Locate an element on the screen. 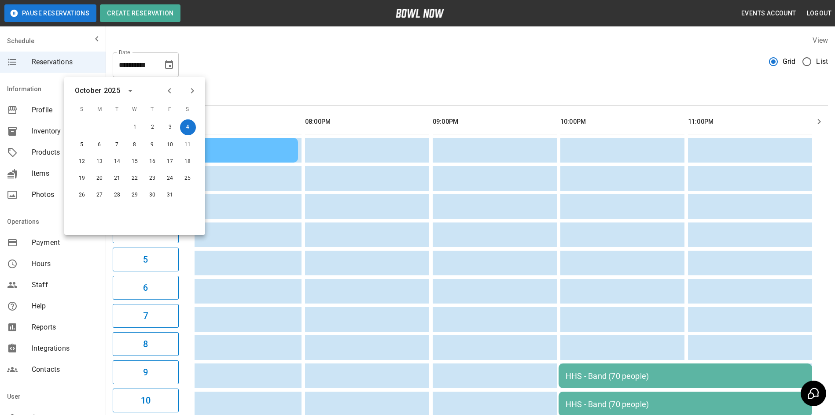 The height and width of the screenshot is (415, 835). label: View is located at coordinates (820, 40).